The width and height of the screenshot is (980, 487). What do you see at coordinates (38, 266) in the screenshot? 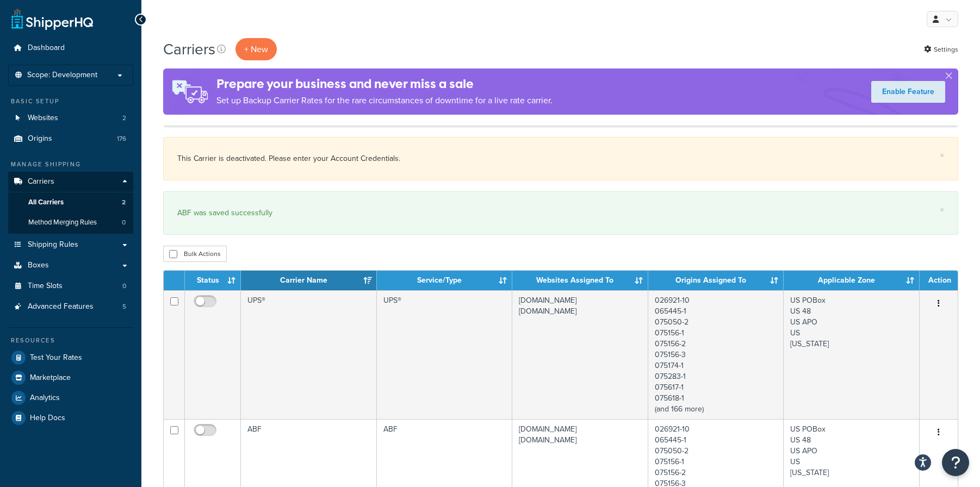
I see `span: Boxes` at bounding box center [38, 266].